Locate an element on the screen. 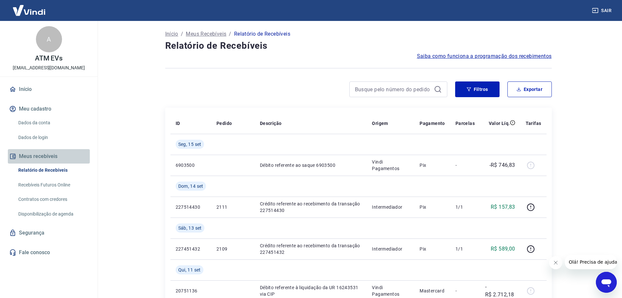 The image size is (622, 298). p: 227514430 is located at coordinates (191, 207).